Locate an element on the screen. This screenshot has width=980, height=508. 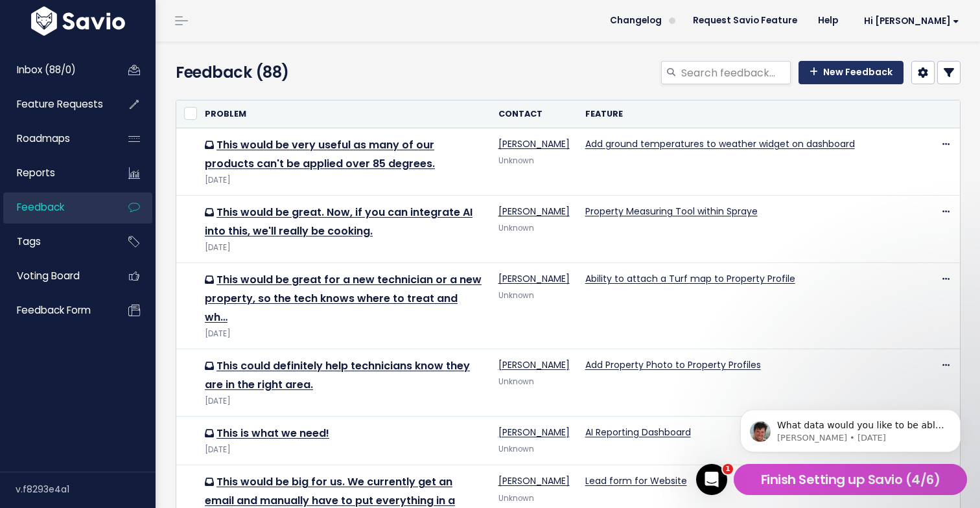
a: Feature Requests is located at coordinates (55, 104).